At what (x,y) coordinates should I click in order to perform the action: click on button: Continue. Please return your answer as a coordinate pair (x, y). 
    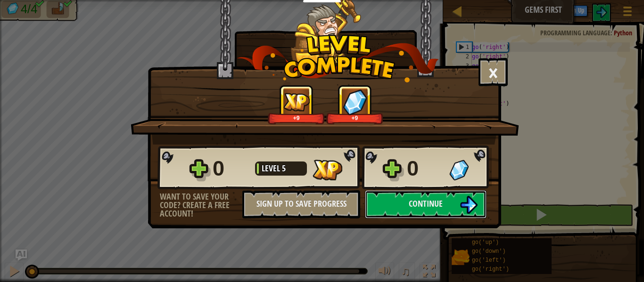
    Looking at the image, I should click on (426, 204).